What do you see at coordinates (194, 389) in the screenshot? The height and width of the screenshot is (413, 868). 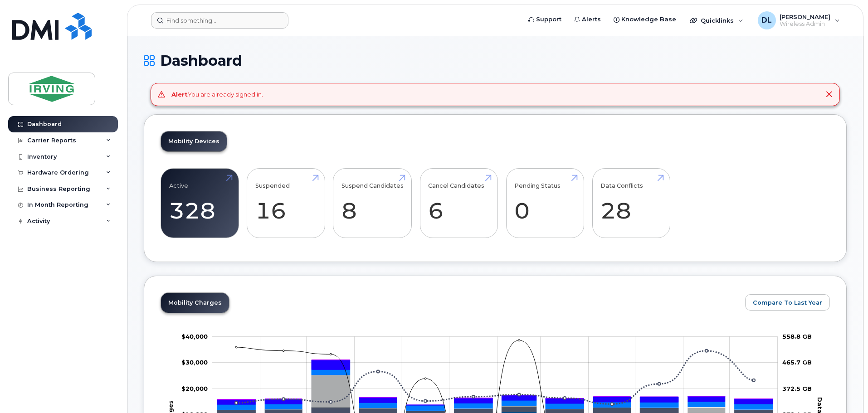 I see `tspan: $20,000` at bounding box center [194, 389].